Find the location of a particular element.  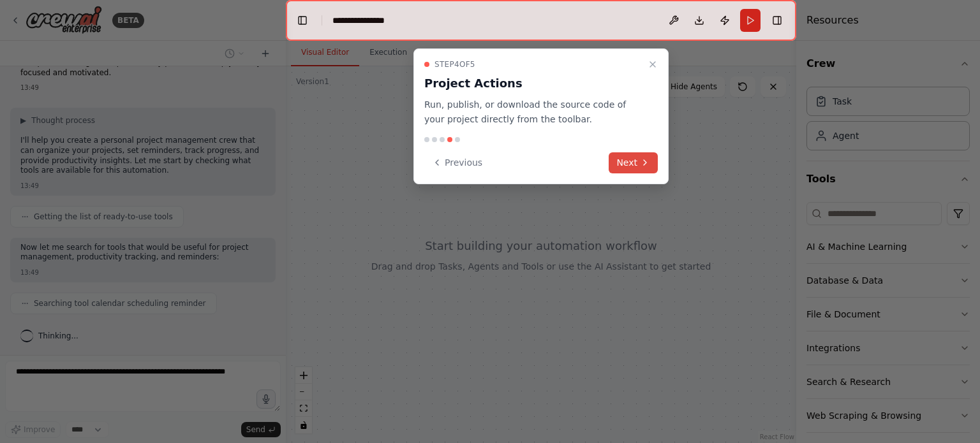

button: Hide left sidebar is located at coordinates (302, 21).